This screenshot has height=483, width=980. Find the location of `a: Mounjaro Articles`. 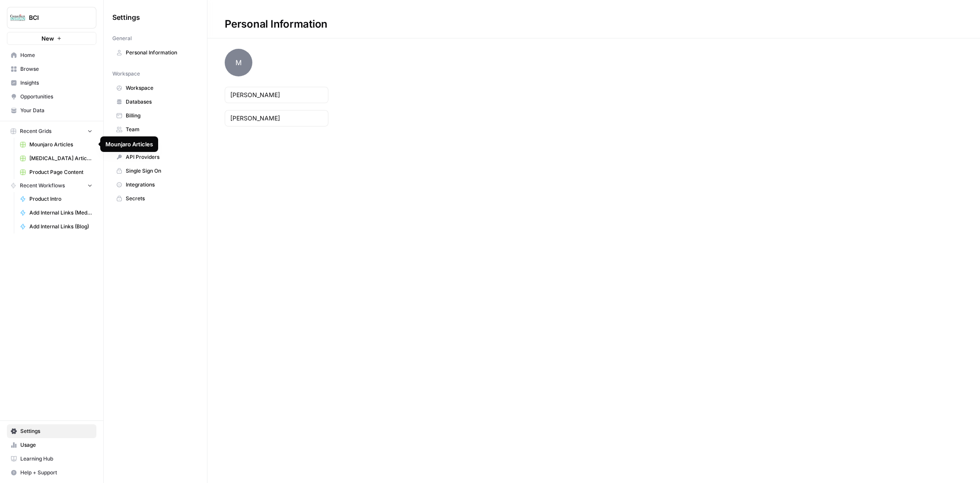

a: Mounjaro Articles is located at coordinates (56, 145).